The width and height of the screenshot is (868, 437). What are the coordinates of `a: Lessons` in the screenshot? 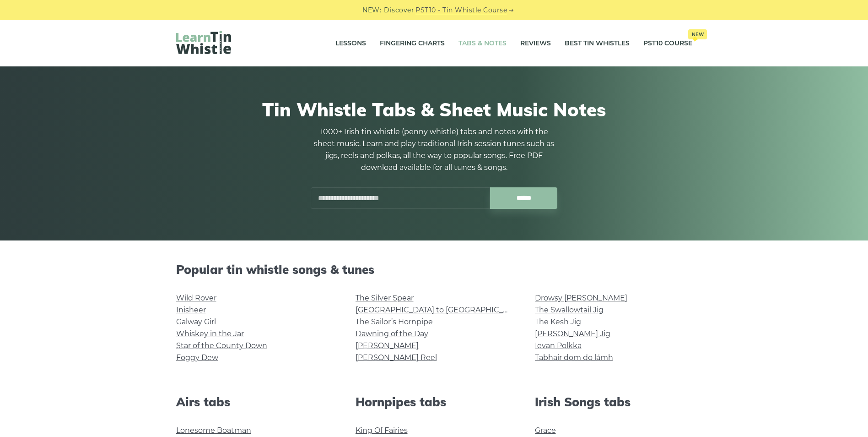 It's located at (351, 44).